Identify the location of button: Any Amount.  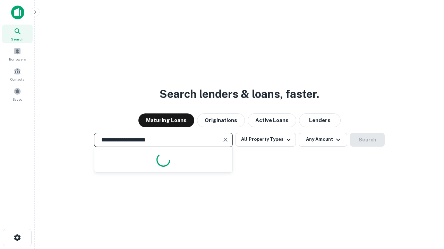
(323, 140).